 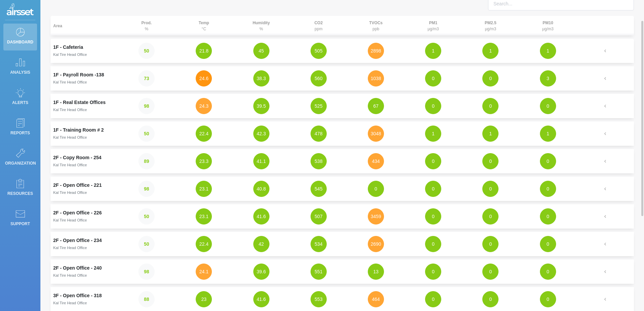 I want to click on button: 23.3, so click(x=204, y=161).